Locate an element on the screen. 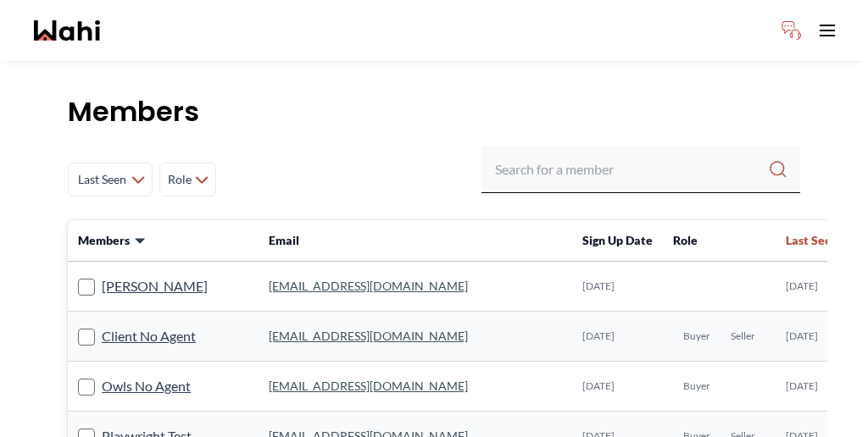 The width and height of the screenshot is (868, 437). span: Sign Up Date is located at coordinates (618, 240).